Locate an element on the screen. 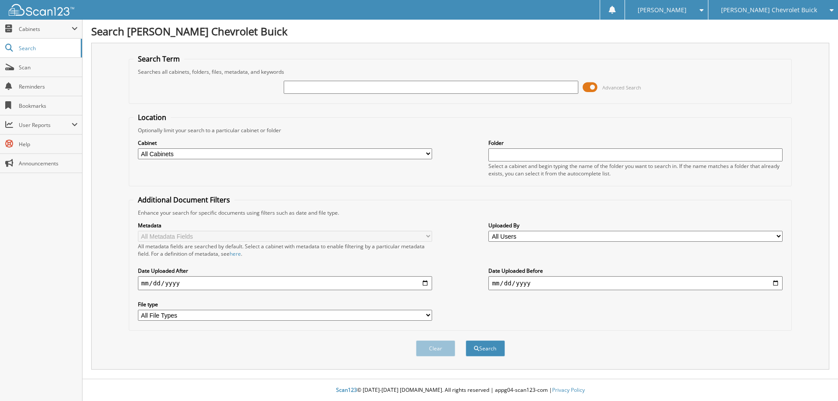 The height and width of the screenshot is (401, 838). span: Bookmarks is located at coordinates (48, 106).